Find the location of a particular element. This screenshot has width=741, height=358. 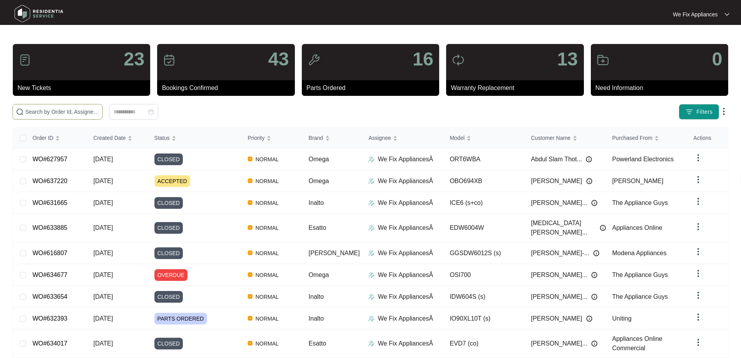

th: Actions is located at coordinates (708, 138).